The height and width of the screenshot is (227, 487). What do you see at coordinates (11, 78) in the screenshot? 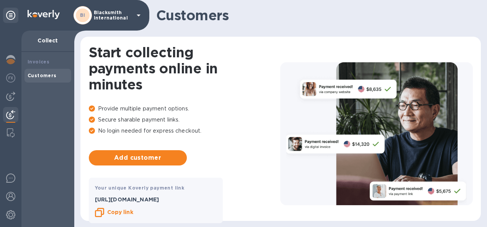
I see `img: Foreign exchange` at bounding box center [11, 78].